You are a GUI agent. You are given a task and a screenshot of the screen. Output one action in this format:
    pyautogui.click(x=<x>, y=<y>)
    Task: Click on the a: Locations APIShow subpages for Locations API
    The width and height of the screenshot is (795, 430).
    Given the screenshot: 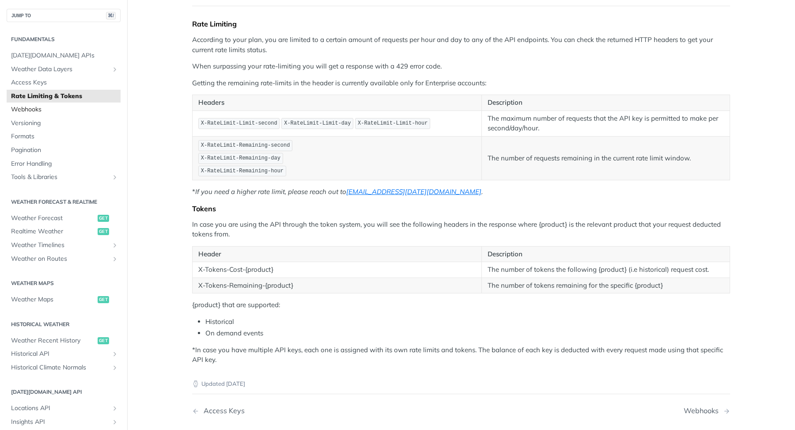 What is the action you would take?
    pyautogui.click(x=64, y=408)
    